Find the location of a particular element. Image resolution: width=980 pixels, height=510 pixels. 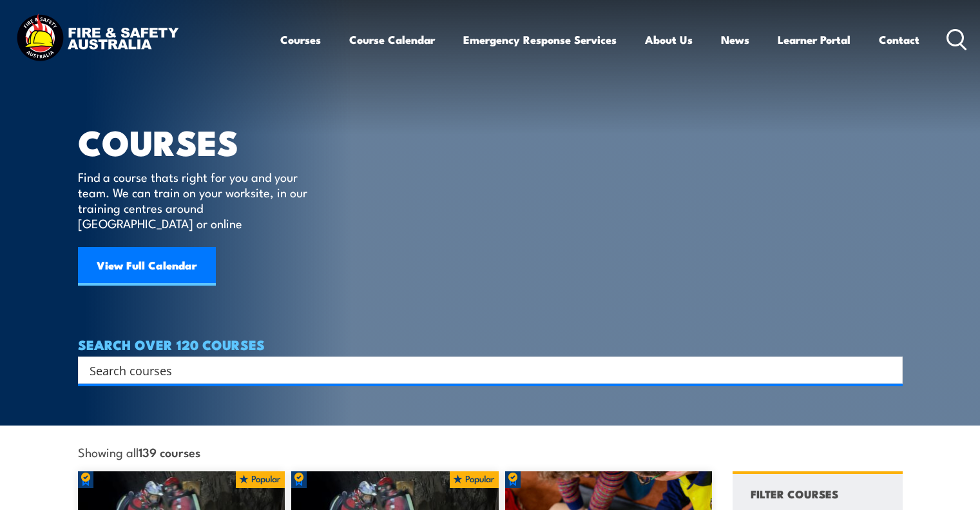

span: Showing all is located at coordinates (139, 451).